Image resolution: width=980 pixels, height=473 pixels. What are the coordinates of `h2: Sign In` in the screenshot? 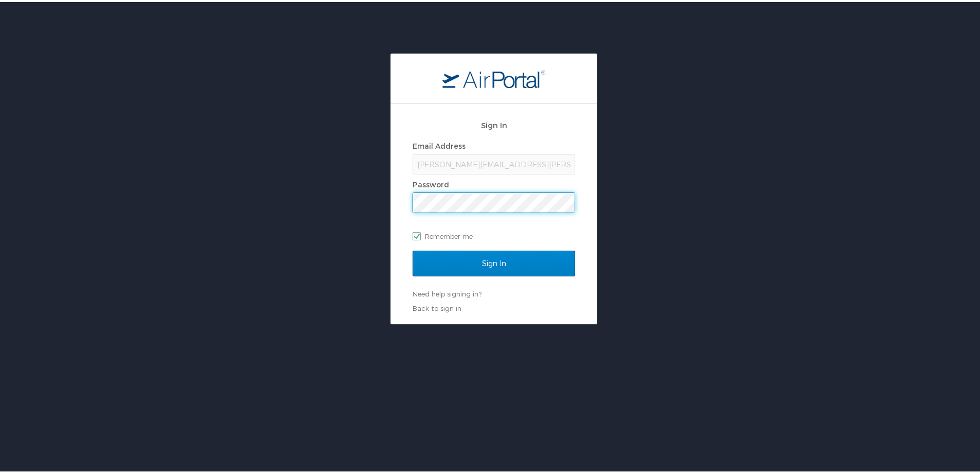 It's located at (494, 123).